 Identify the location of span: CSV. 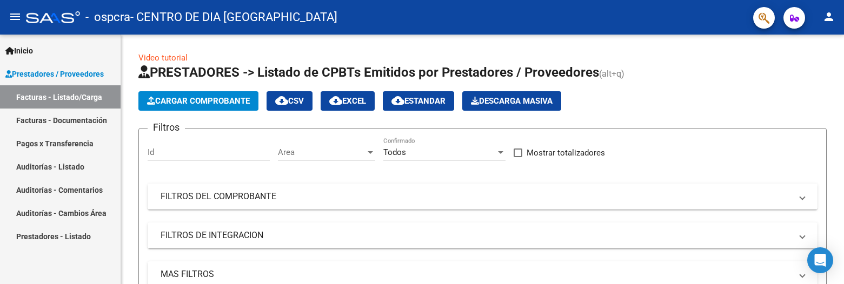
(289, 101).